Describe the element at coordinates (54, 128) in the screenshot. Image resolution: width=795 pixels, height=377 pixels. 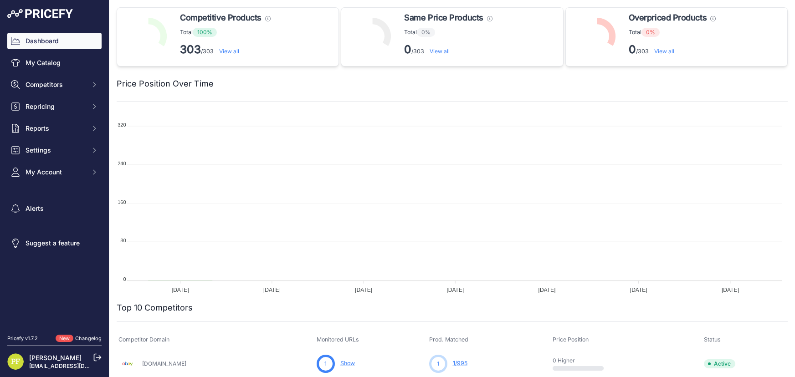
I see `button: Reports` at that location.